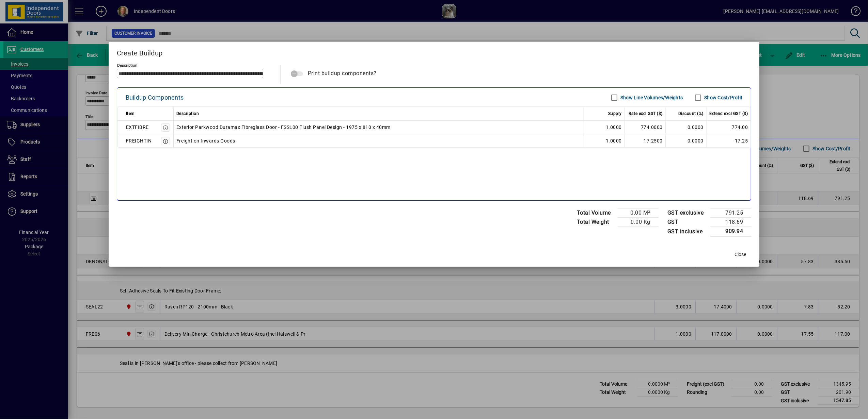 The height and width of the screenshot is (419, 868). Describe the element at coordinates (596, 222) in the screenshot. I see `td: Total Weight` at that location.